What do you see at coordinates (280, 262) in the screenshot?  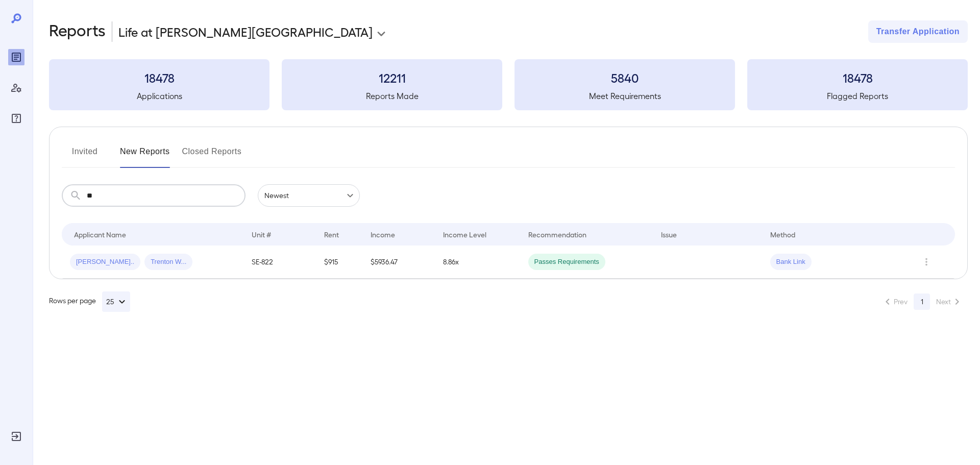 I see `td: SE-822` at bounding box center [280, 262].